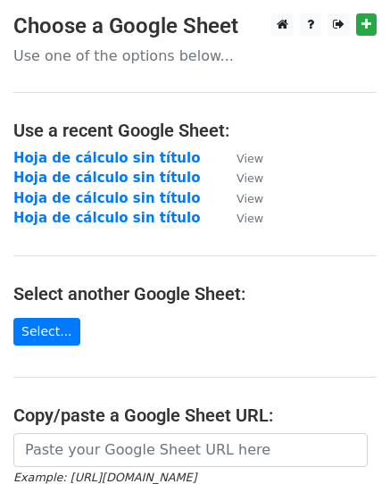 This screenshot has height=484, width=390. I want to click on h4: Use a recent Google Sheet:, so click(195, 130).